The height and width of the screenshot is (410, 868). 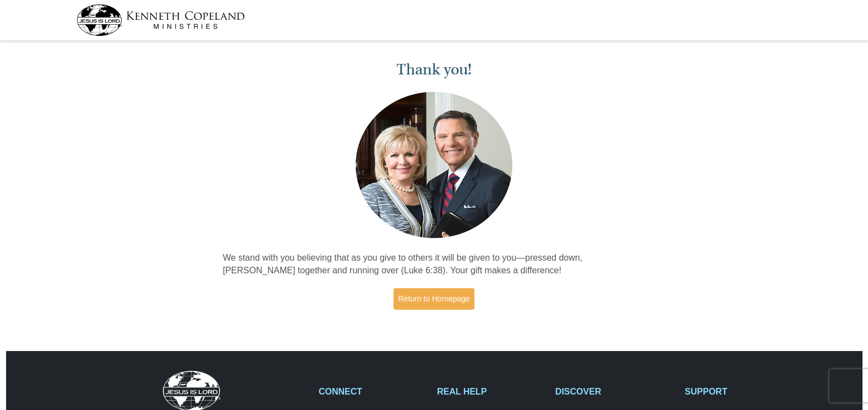 I want to click on h2: SUPPORT, so click(x=738, y=391).